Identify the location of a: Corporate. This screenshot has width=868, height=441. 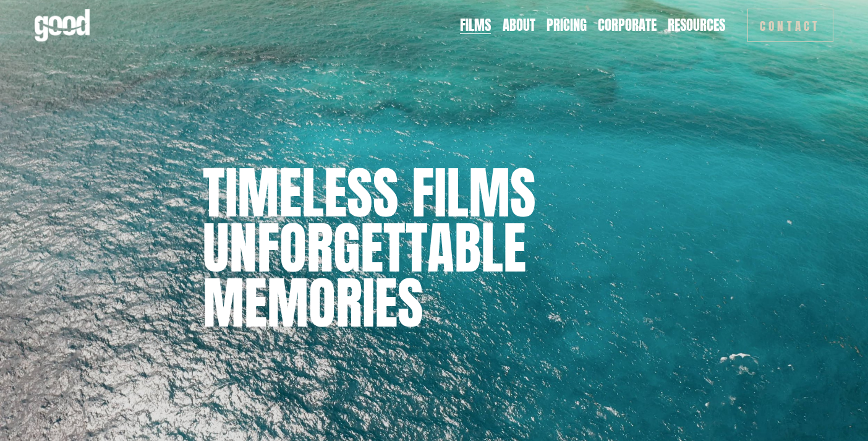
(627, 25).